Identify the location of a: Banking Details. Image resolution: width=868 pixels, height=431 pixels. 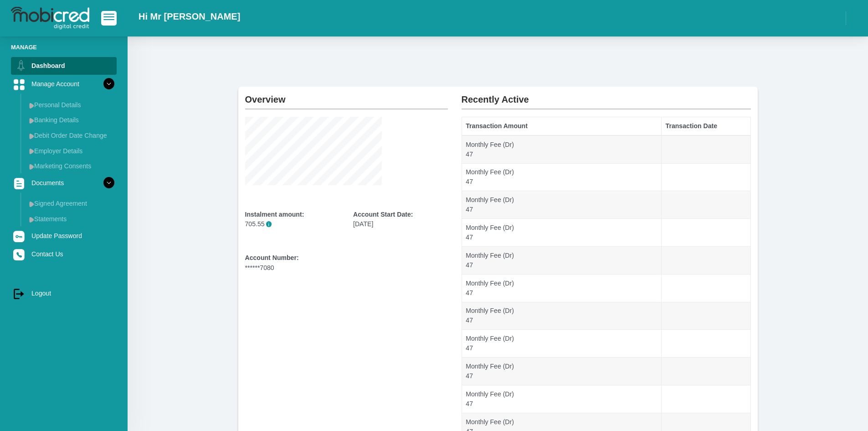
(71, 120).